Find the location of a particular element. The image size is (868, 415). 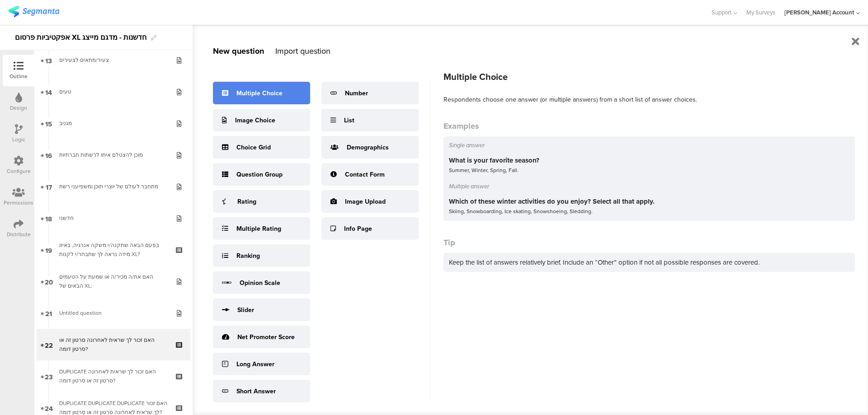

span: 20 is located at coordinates (49, 281).